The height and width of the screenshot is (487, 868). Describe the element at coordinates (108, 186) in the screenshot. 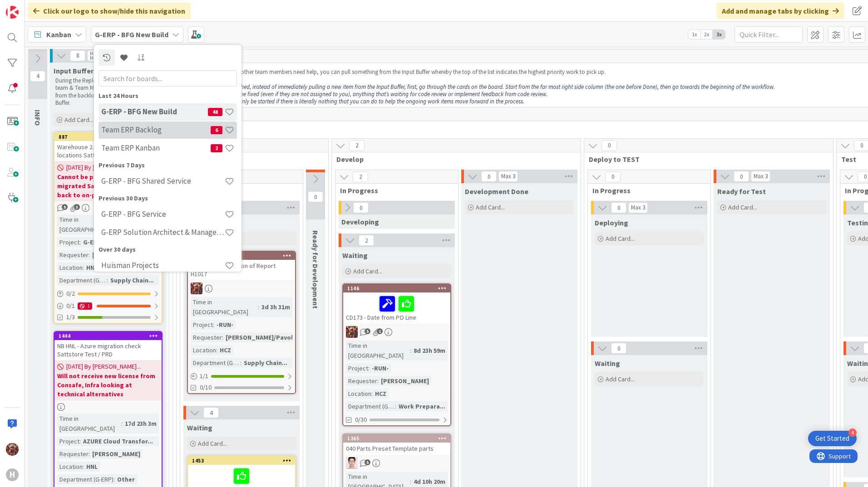

I see `b: Cannot be picked up until Azure migrated Sattstore test is rolled back to on-prem. Awaiting Infra` at that location.